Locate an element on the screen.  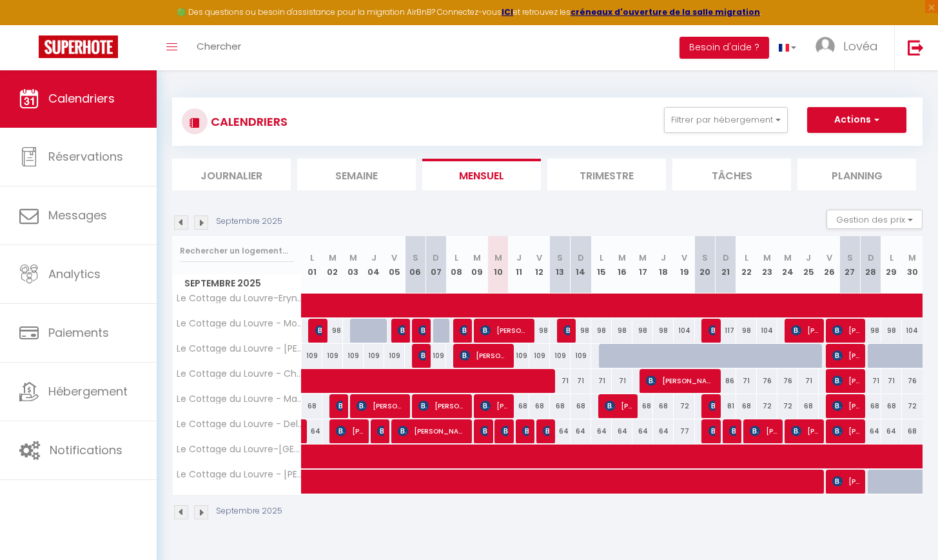
th: 30 is located at coordinates (913, 264).